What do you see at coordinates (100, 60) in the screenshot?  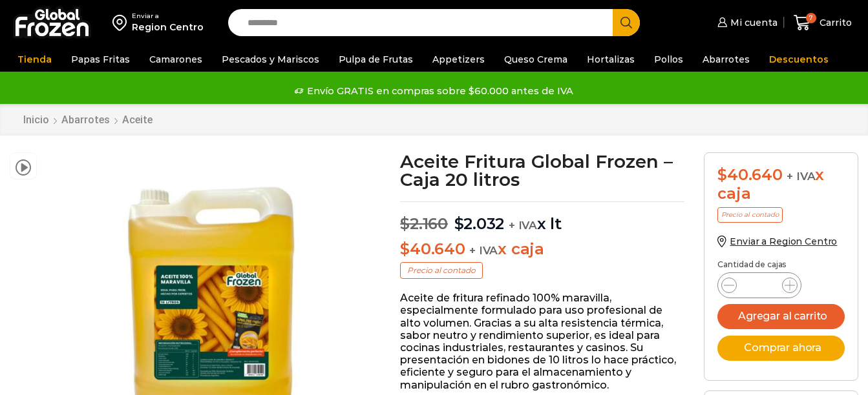 I see `a: Papas Fritas` at bounding box center [100, 60].